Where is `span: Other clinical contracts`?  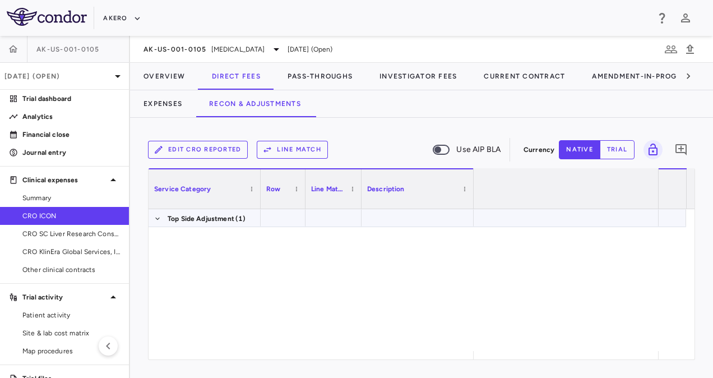
span: Other clinical contracts is located at coordinates (71, 270).